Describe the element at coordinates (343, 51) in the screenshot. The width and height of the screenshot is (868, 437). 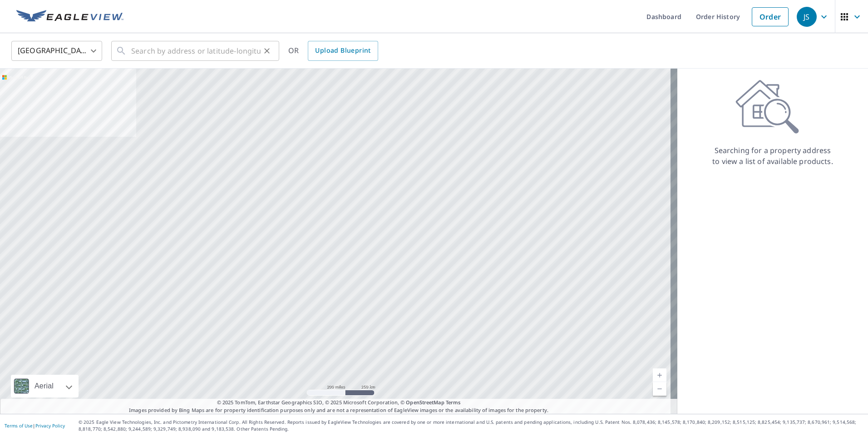
I see `a: Upload Blueprint` at that location.